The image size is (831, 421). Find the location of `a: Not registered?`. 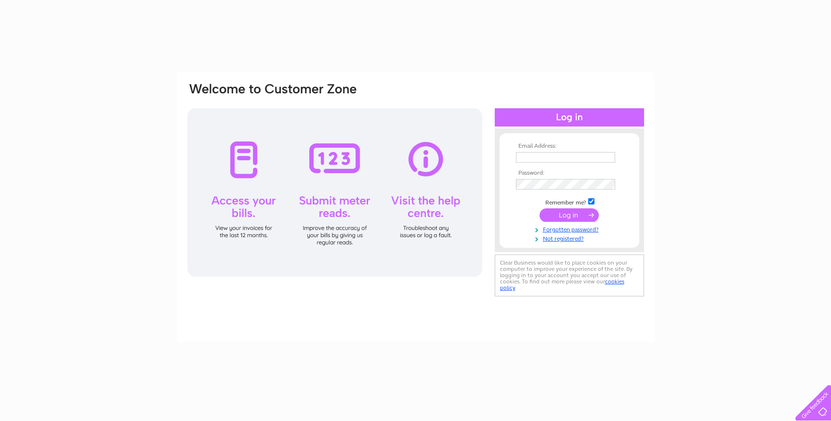

a: Not registered? is located at coordinates (570, 238).